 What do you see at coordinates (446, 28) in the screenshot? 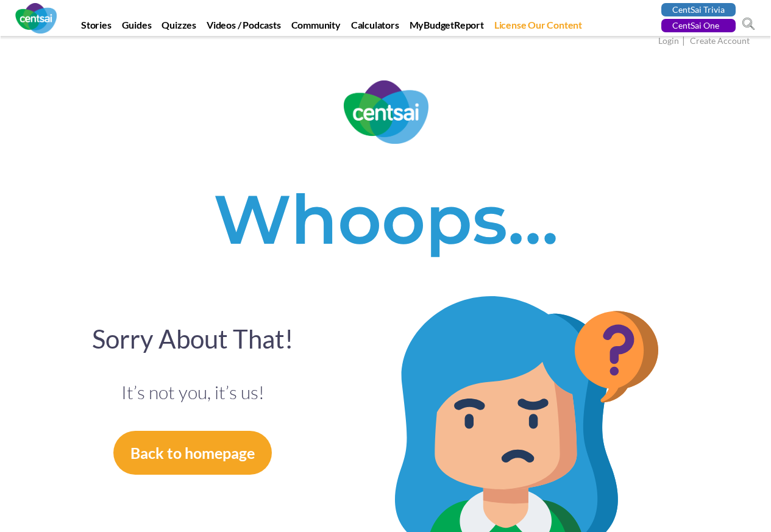
I see `a: MyBudgetReport` at bounding box center [446, 28].